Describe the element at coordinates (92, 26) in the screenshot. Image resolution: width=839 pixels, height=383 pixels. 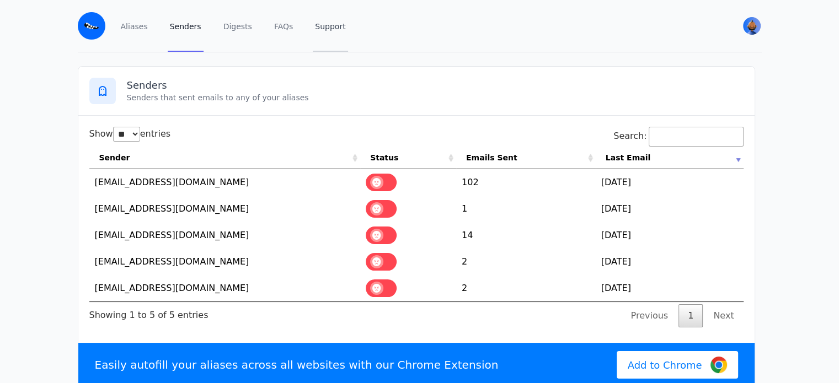
I see `img: Email Monster` at that location.